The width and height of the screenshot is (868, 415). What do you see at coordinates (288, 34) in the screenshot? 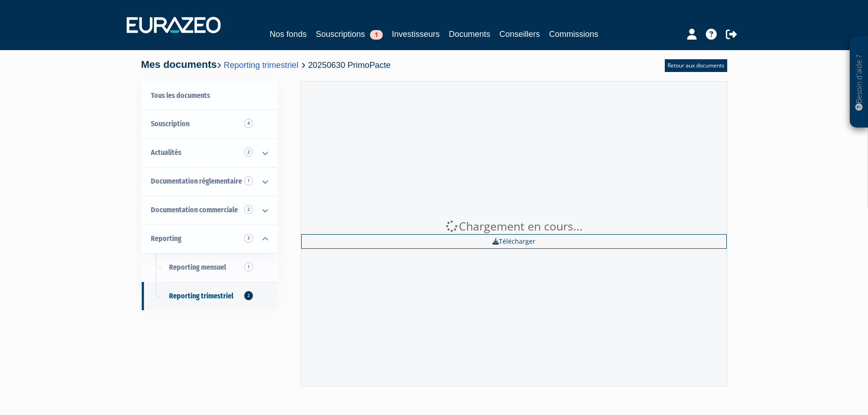
I see `a: Nos fonds` at bounding box center [288, 34].